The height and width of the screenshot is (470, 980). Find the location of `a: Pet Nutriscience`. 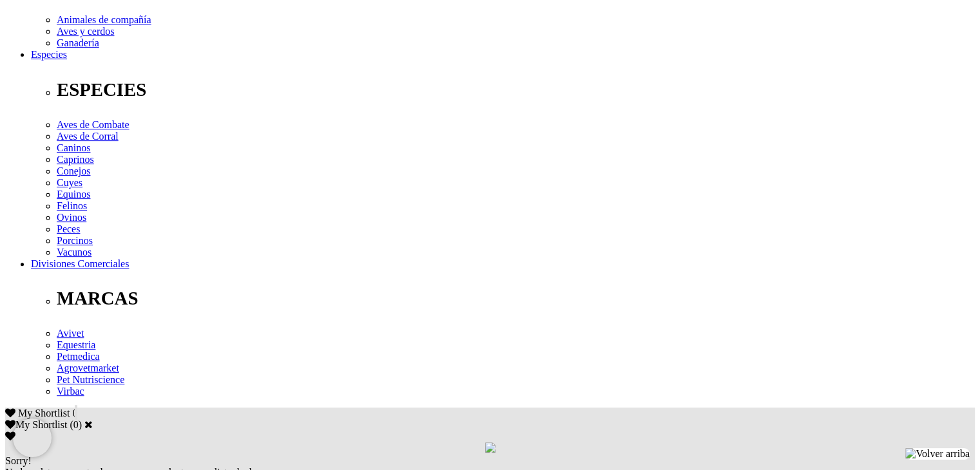

a: Pet Nutriscience is located at coordinates (90, 379).